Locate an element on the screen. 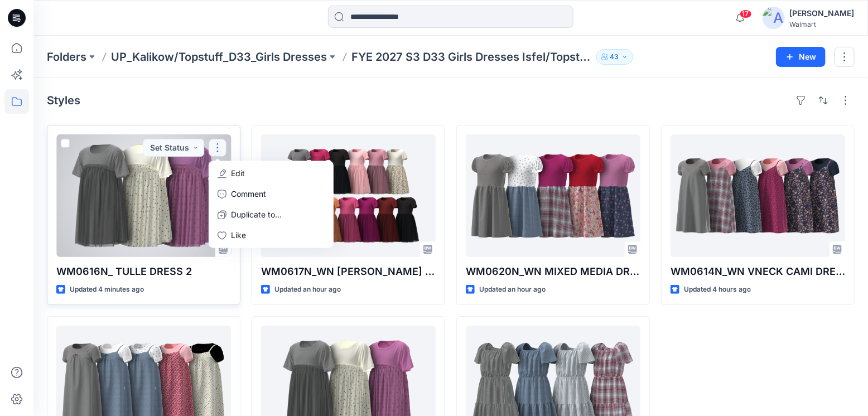  img: avatar is located at coordinates (774, 18).